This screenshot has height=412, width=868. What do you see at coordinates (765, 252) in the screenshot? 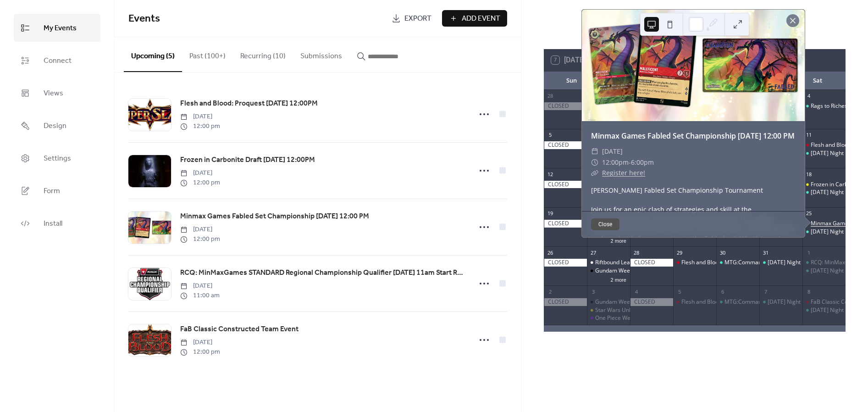
I see `div: 31` at bounding box center [765, 252].